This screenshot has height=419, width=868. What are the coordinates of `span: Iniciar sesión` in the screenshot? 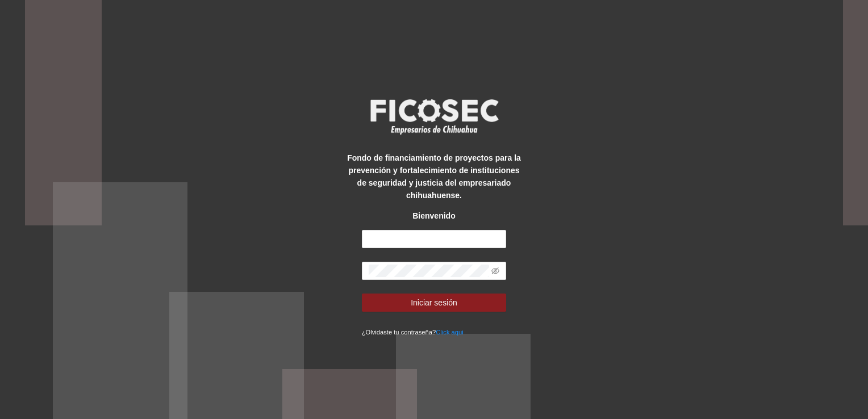 It's located at (434, 302).